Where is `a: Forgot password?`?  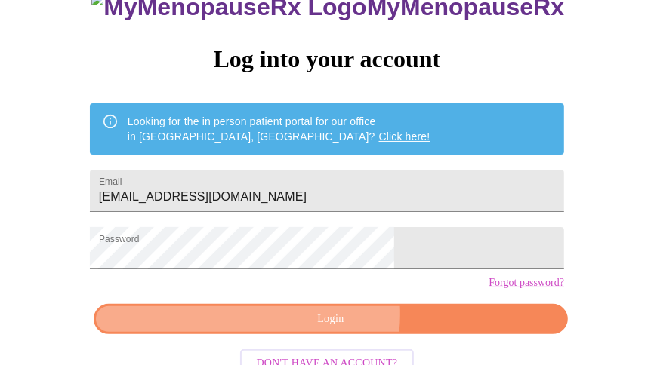
a: Forgot password? is located at coordinates (526, 283).